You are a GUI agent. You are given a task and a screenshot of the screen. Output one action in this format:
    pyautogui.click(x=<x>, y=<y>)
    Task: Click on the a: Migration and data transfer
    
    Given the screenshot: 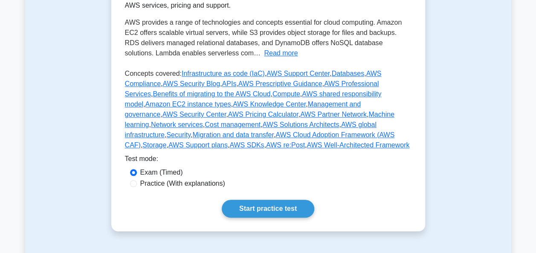 What is the action you would take?
    pyautogui.click(x=233, y=135)
    